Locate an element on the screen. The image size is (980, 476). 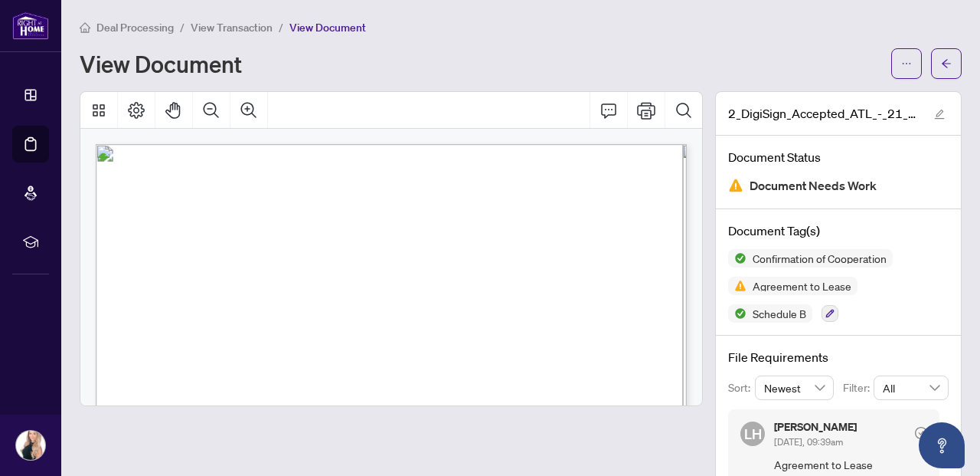
h4: File Requirements is located at coordinates (838, 357).